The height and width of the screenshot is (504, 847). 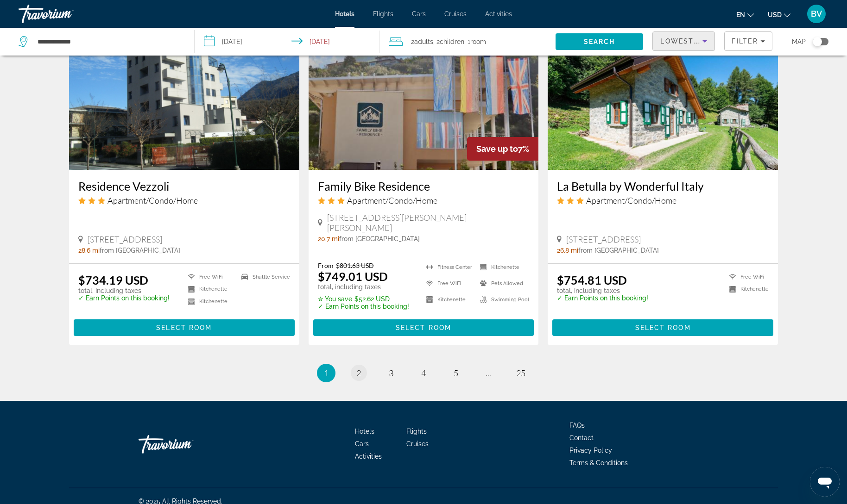 What do you see at coordinates (600, 42) in the screenshot?
I see `button: Search` at bounding box center [600, 42].